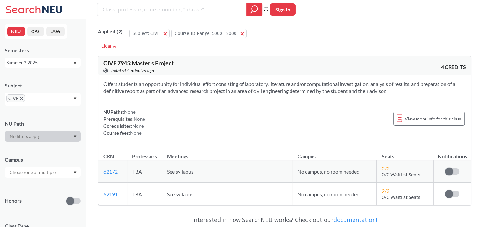  Describe the element at coordinates (144, 153) in the screenshot. I see `th: Professors` at that location.